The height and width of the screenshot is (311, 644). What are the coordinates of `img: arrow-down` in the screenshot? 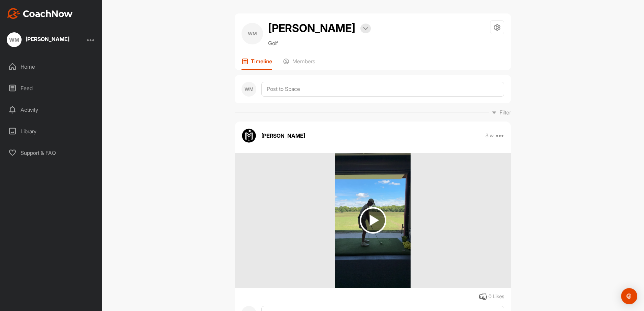 It's located at (366, 29).